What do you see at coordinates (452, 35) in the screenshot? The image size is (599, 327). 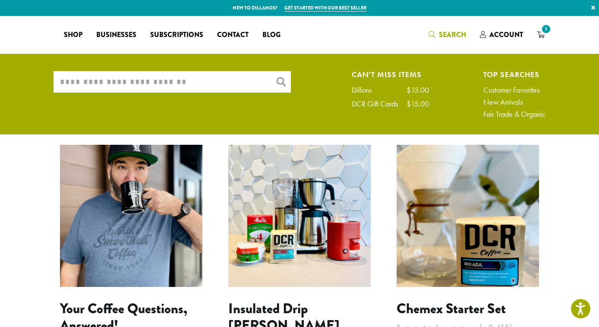 I see `span: Search` at bounding box center [452, 35].